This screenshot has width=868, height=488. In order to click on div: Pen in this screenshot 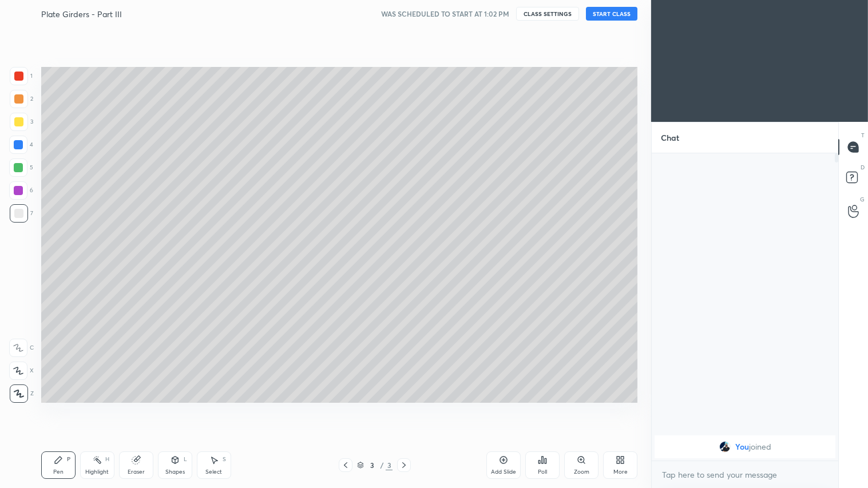, I will do `click(58, 471)`.